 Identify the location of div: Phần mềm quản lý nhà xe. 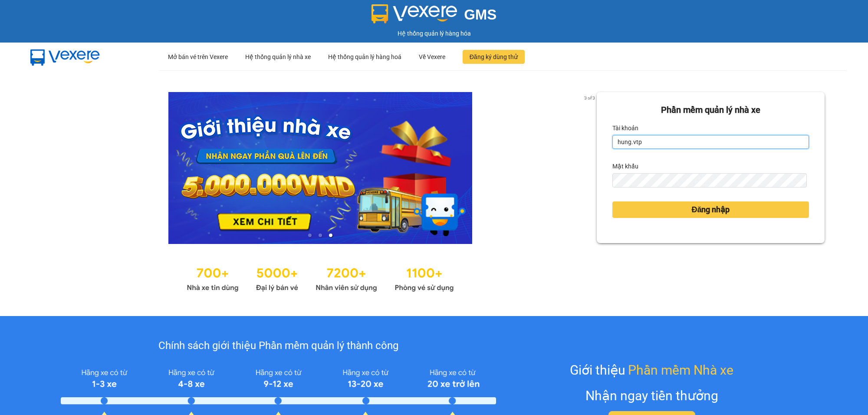
(710, 109).